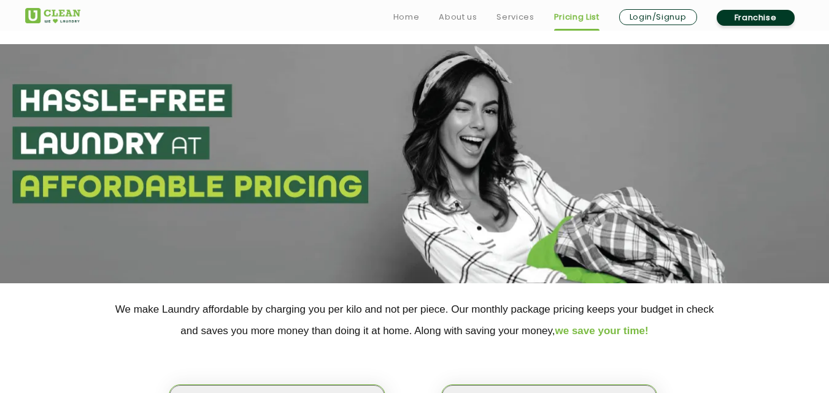 The width and height of the screenshot is (829, 393). I want to click on a: Pricing List, so click(577, 17).